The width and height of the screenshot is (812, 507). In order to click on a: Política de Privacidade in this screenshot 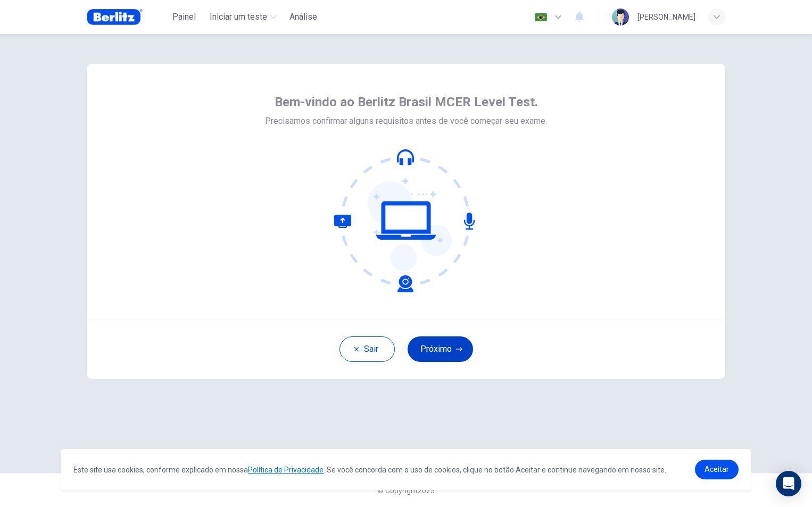, I will do `click(286, 470)`.